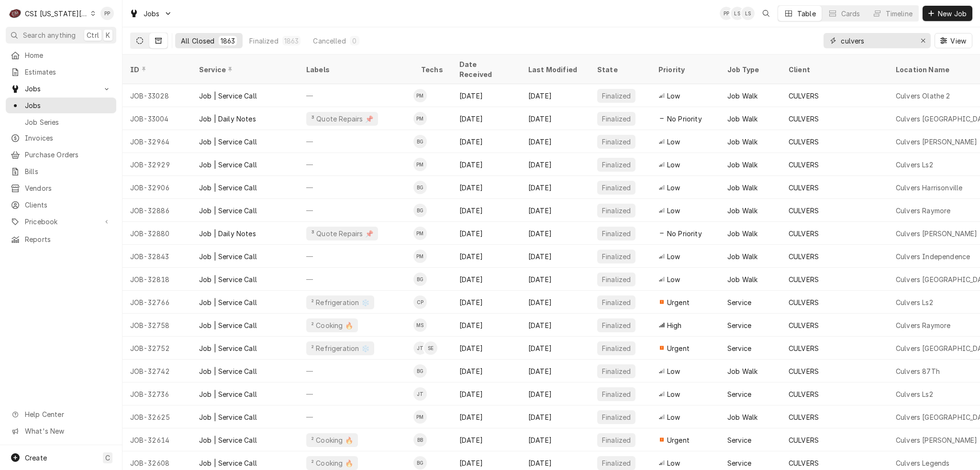 Image resolution: width=980 pixels, height=470 pixels. What do you see at coordinates (929, 187) in the screenshot?
I see `div: Culvers Harrisonville` at bounding box center [929, 187].